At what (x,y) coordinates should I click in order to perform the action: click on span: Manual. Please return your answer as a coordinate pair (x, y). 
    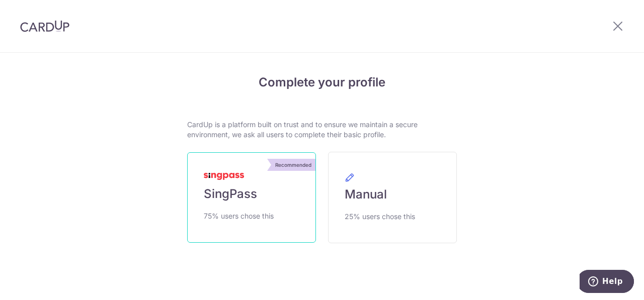
    Looking at the image, I should click on (366, 195).